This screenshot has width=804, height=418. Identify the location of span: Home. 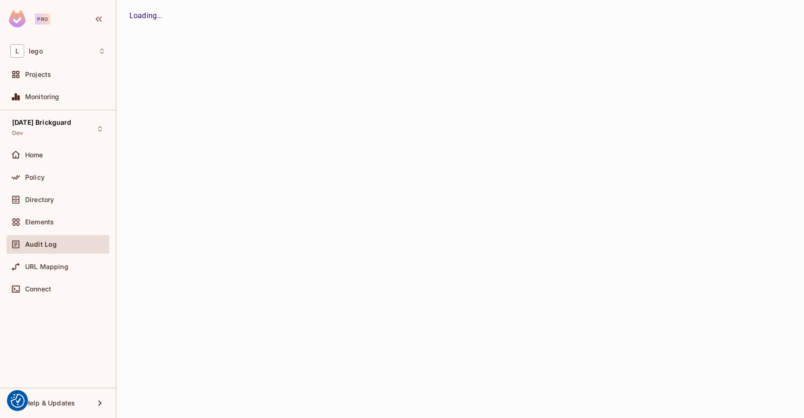
(34, 155).